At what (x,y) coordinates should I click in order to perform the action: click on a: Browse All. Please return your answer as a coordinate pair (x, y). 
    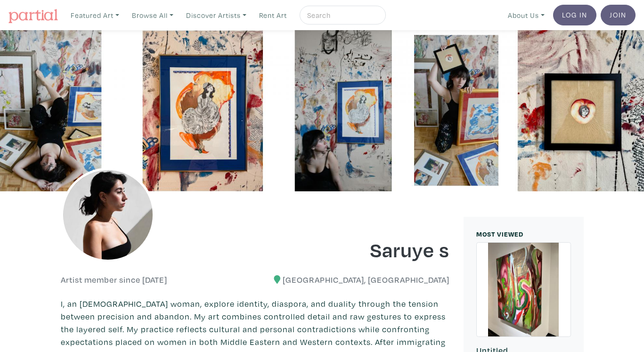
    Looking at the image, I should click on (153, 15).